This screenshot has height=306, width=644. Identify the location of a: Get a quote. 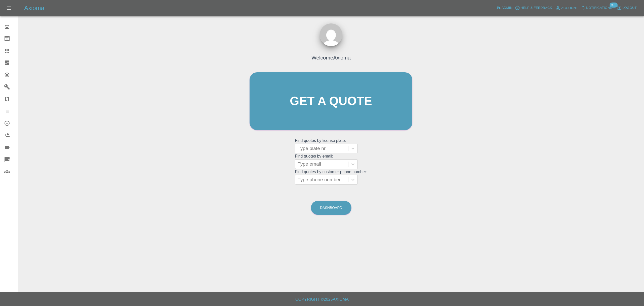
(331, 101).